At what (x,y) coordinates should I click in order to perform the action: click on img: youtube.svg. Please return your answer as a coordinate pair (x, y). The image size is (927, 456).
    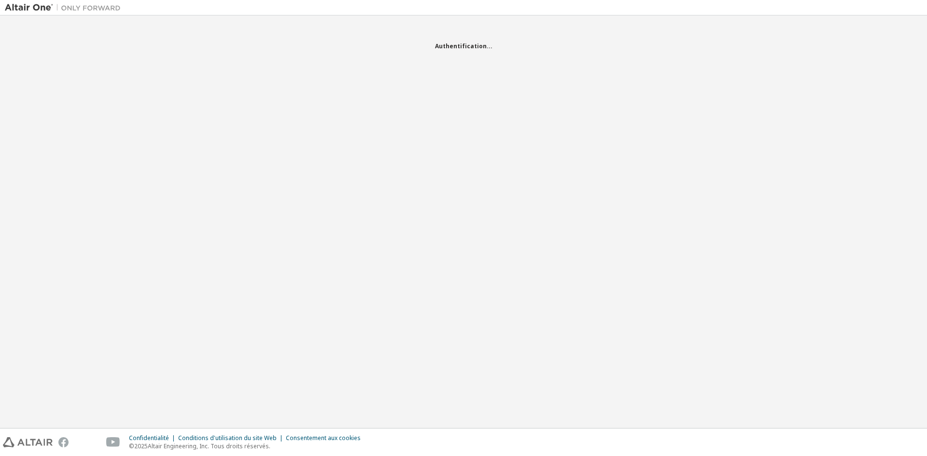
    Looking at the image, I should click on (113, 442).